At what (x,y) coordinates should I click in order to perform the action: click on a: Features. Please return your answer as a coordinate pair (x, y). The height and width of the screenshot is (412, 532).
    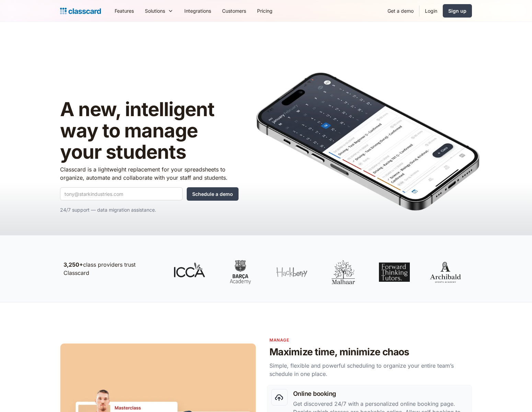
    Looking at the image, I should click on (124, 11).